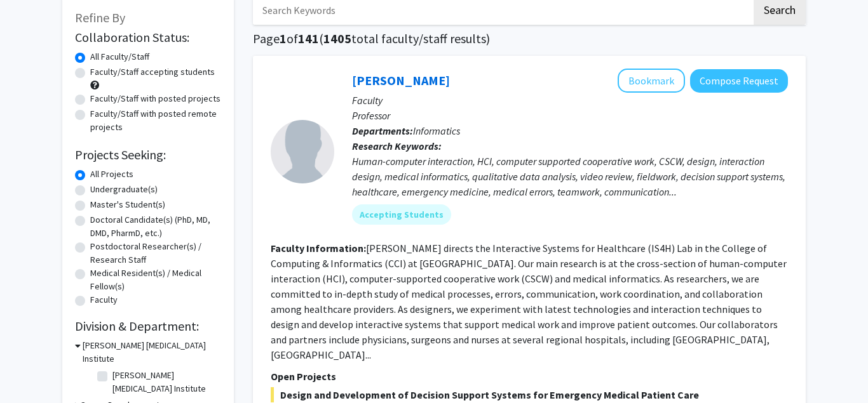 Image resolution: width=868 pixels, height=403 pixels. What do you see at coordinates (148, 38) in the screenshot?
I see `h2: Collaboration Status:` at bounding box center [148, 38].